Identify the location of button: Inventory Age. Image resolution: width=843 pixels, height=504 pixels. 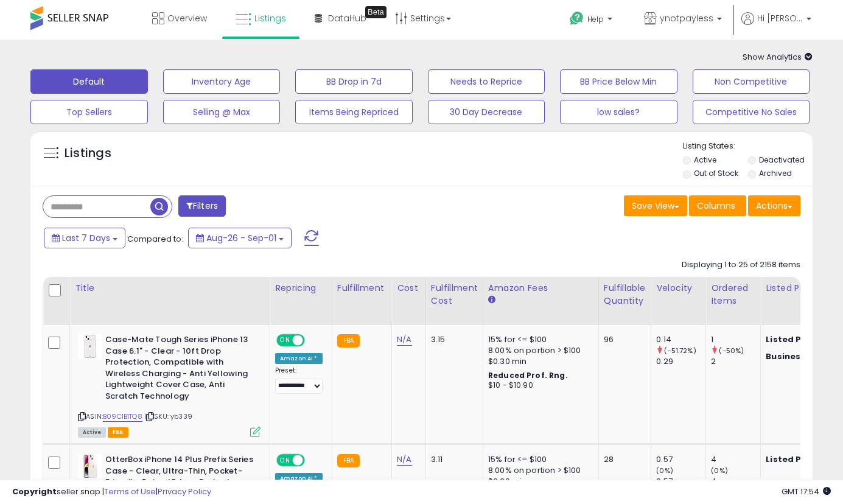
(222, 82).